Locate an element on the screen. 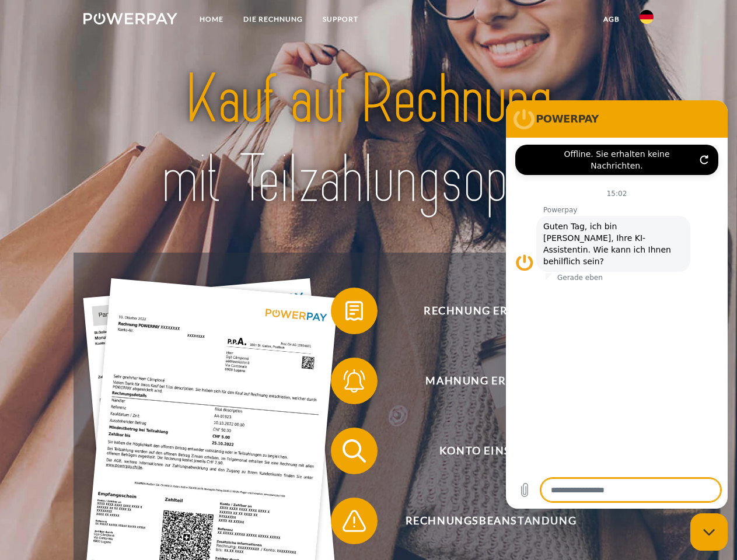 This screenshot has width=737, height=560. p: Dieser Chat wird mit einem Cloudservice aufgezeichnet und unterliegt den Bedingungen der . is located at coordinates (111, 60).